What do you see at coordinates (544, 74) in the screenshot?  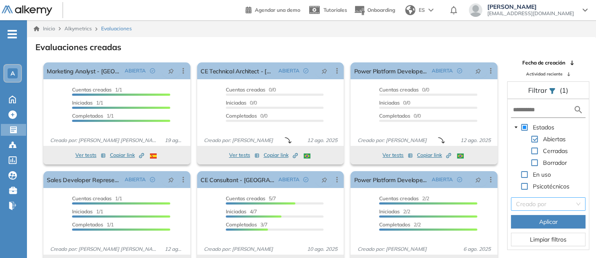 I see `span: Actividad reciente` at bounding box center [544, 74].